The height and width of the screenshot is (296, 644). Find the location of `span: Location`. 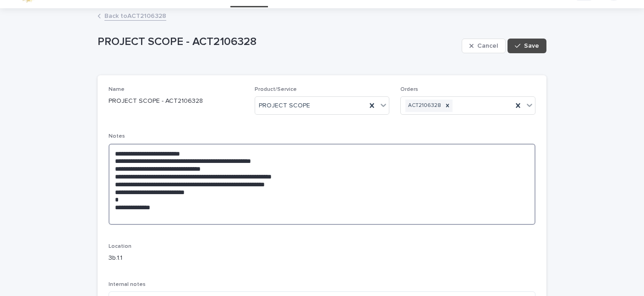

span: Location is located at coordinates (120, 246).